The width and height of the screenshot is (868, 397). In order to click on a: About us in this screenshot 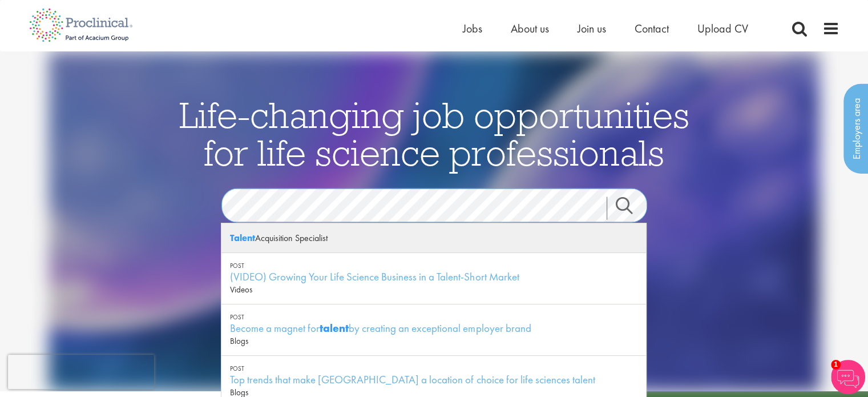, I will do `click(530, 29)`.